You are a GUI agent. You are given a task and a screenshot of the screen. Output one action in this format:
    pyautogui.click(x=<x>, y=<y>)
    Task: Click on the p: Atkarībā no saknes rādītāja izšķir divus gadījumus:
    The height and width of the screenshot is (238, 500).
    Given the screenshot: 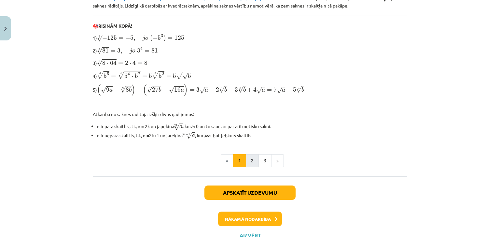 What is the action you would take?
    pyautogui.click(x=250, y=114)
    